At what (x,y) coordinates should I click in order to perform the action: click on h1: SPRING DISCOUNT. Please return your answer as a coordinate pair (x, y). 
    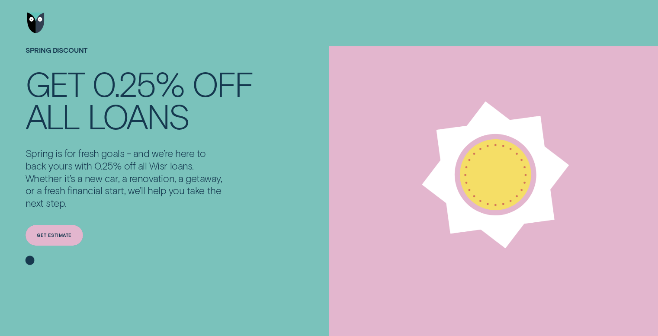
    Looking at the image, I should click on (139, 57).